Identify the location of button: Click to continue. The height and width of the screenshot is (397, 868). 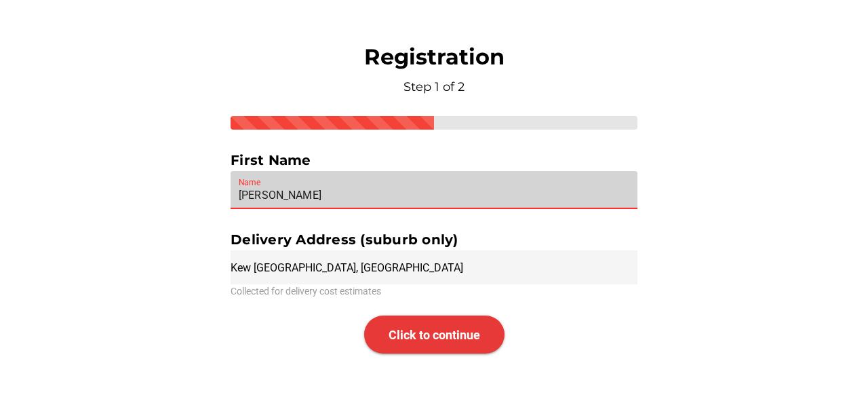
(434, 334).